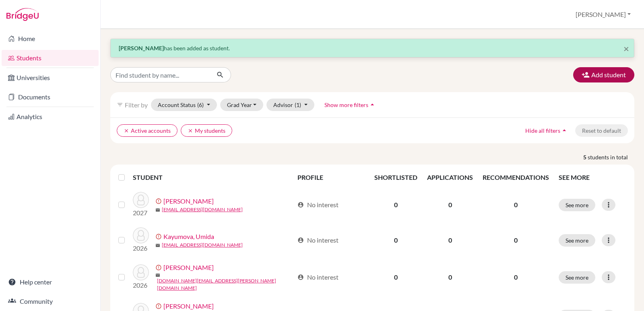 This screenshot has width=644, height=311. Describe the element at coordinates (242, 105) in the screenshot. I see `button: Grad Year` at that location.